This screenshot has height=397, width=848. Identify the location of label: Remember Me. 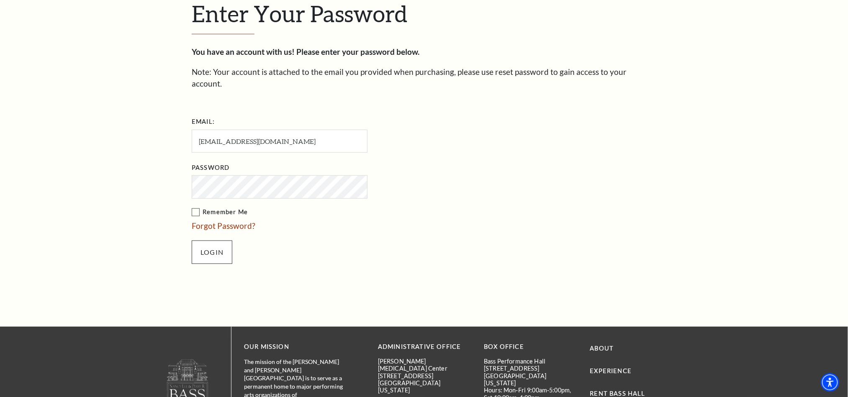
(321, 212).